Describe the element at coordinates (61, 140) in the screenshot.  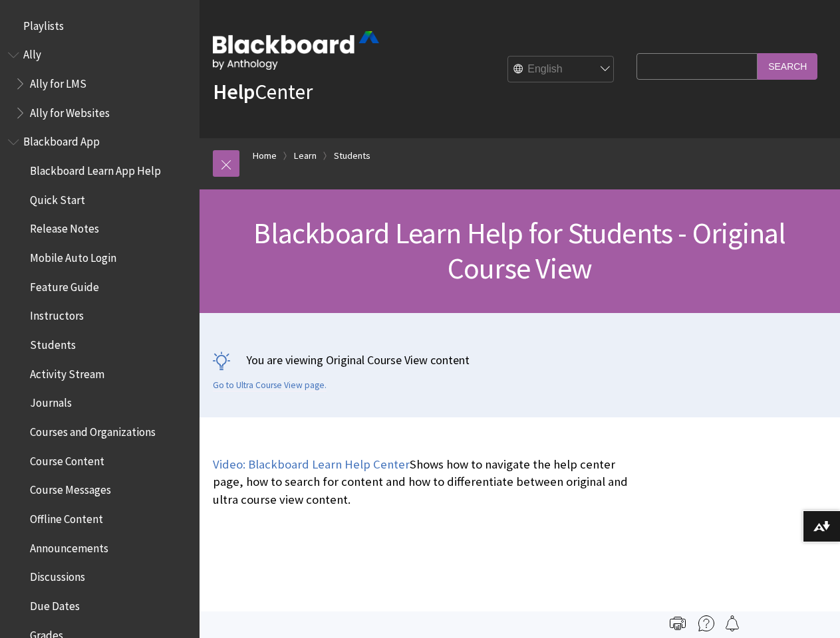
I see `span: Blackboard App` at that location.